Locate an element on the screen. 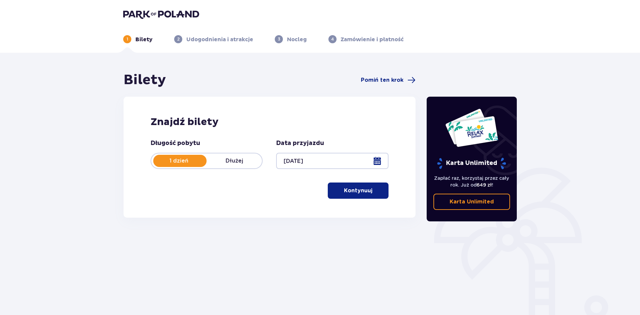 The height and width of the screenshot is (315, 640). span: 649 zł is located at coordinates (484, 185).